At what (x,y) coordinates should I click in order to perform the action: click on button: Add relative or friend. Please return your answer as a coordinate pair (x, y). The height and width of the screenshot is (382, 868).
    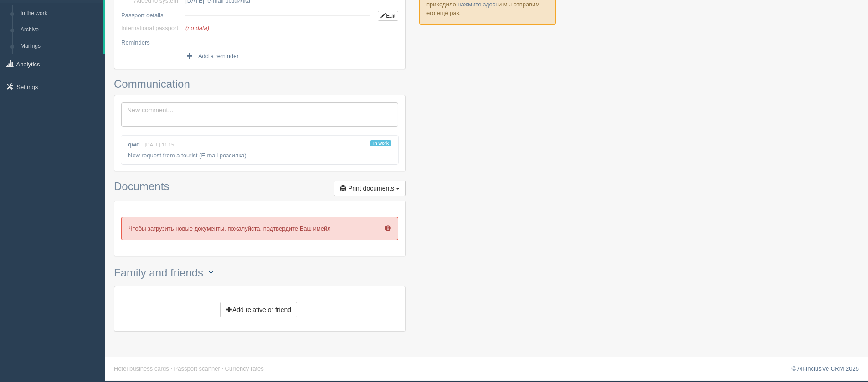
    Looking at the image, I should click on (258, 310).